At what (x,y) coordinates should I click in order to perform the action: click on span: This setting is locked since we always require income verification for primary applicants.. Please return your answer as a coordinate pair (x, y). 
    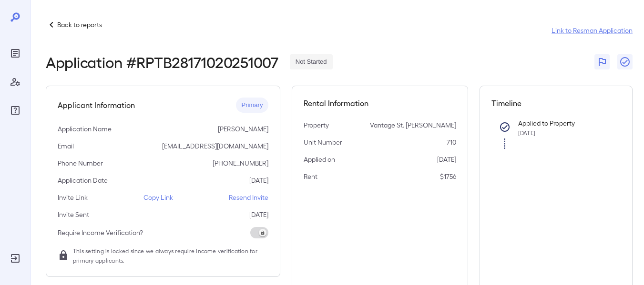
    Looking at the image, I should click on (170, 255).